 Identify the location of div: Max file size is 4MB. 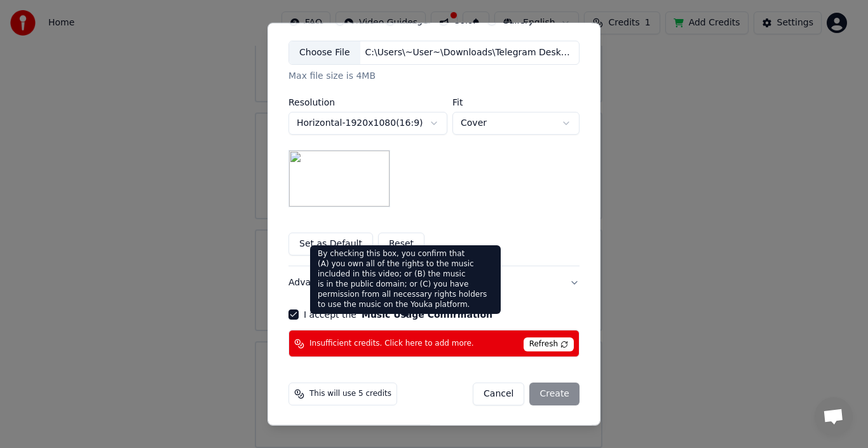
(434, 76).